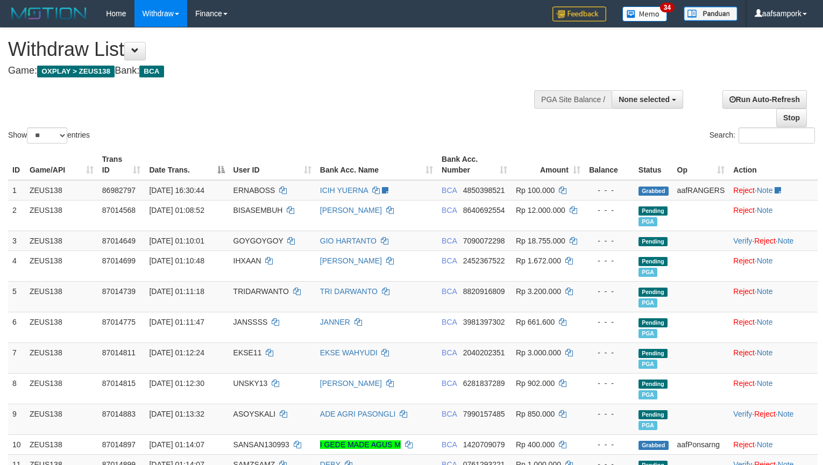 The width and height of the screenshot is (823, 465). I want to click on a: Verify, so click(742, 414).